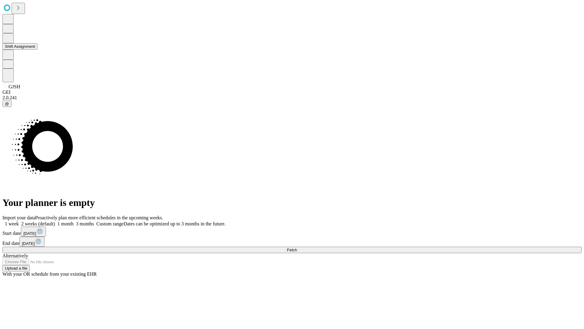 This screenshot has height=329, width=584. What do you see at coordinates (16, 268) in the screenshot?
I see `button: Upload a file` at bounding box center [16, 268].